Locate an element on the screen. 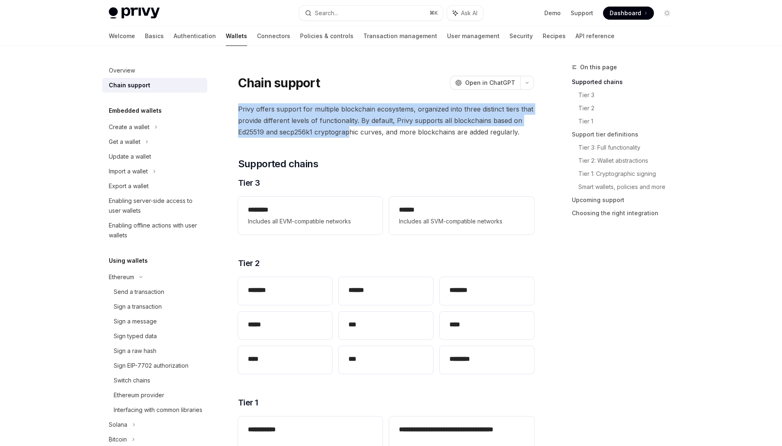  a: Welcome is located at coordinates (122, 36).